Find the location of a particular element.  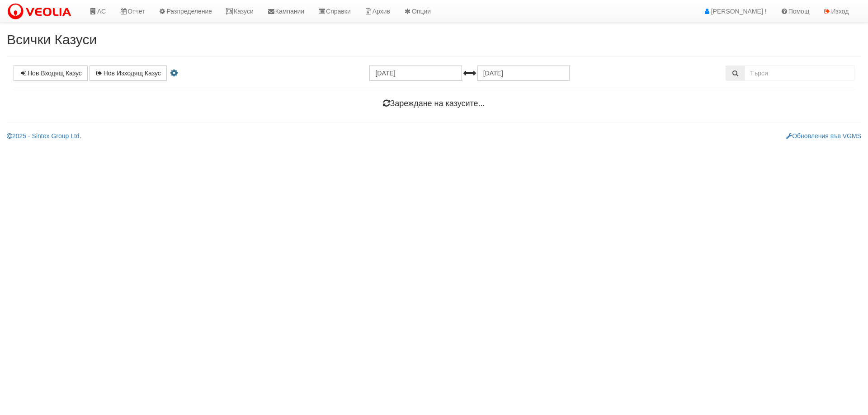

input: Търсене по Идентификатор, Бл/Вх/Ап, Тип, Описание, Моб. Номер, Имейл, Файл, Коментар, is located at coordinates (799, 73).